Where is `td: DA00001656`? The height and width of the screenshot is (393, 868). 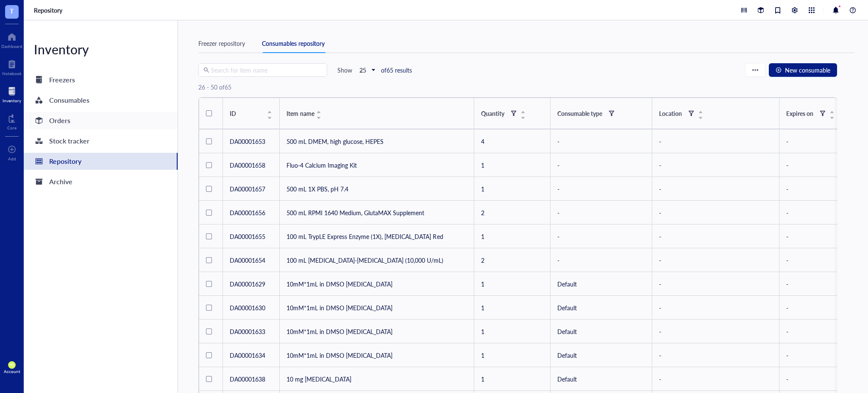
td: DA00001656 is located at coordinates (251, 213).